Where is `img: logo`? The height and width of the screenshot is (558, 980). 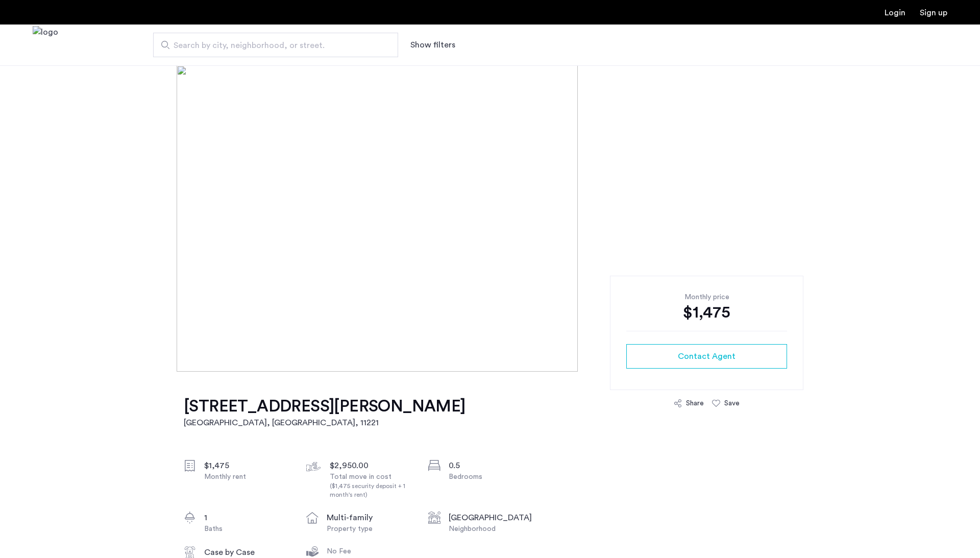 img: logo is located at coordinates (46, 45).